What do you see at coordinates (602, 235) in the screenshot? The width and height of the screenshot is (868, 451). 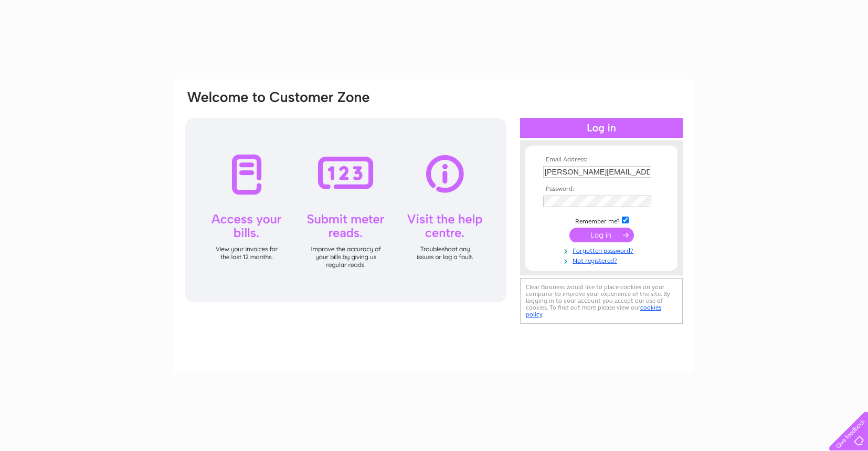 I see `input: Submit` at bounding box center [602, 235].